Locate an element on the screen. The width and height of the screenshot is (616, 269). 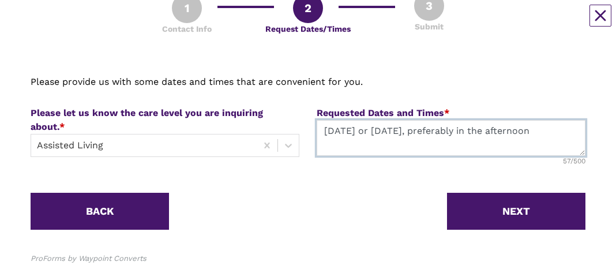
div: Submit is located at coordinates (429, 27).